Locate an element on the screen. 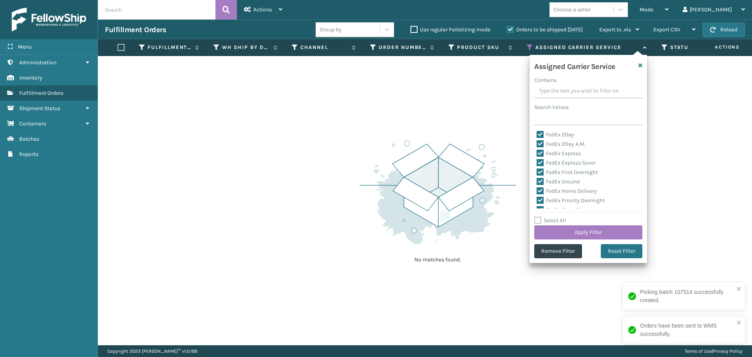 This screenshot has height=357, width=752. span: Batches is located at coordinates (29, 139).